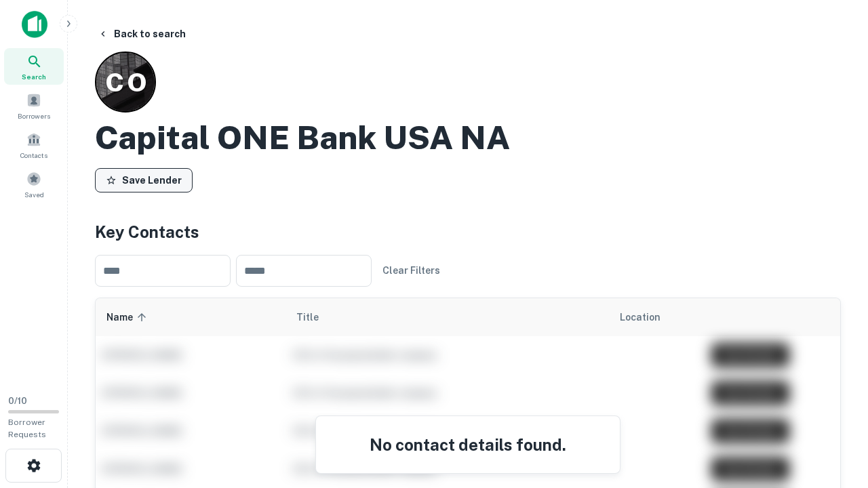 The width and height of the screenshot is (868, 488). Describe the element at coordinates (468, 445) in the screenshot. I see `h4: No contact details found.` at that location.